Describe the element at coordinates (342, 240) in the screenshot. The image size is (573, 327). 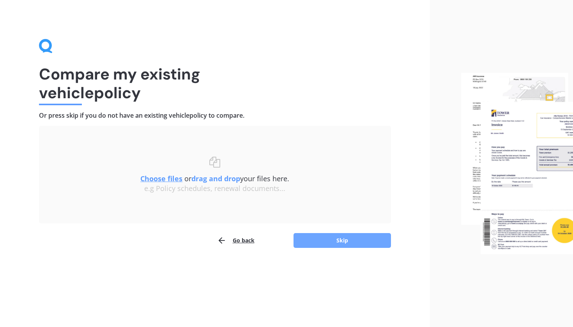
I see `button: Skip` at that location.